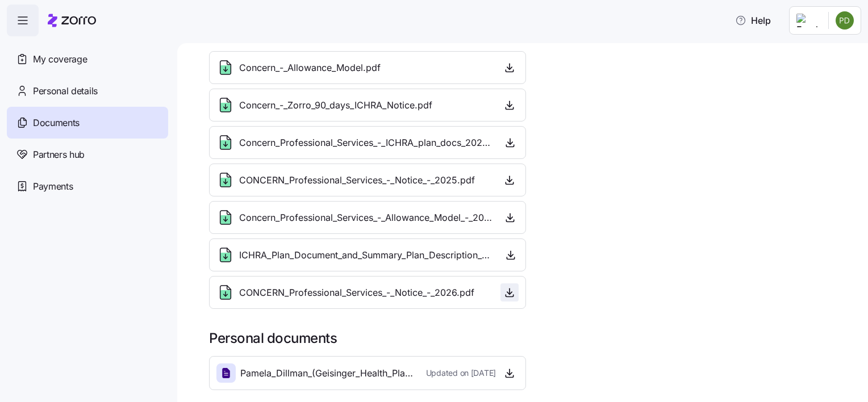  Describe the element at coordinates (59, 59) in the screenshot. I see `span: My coverage` at that location.